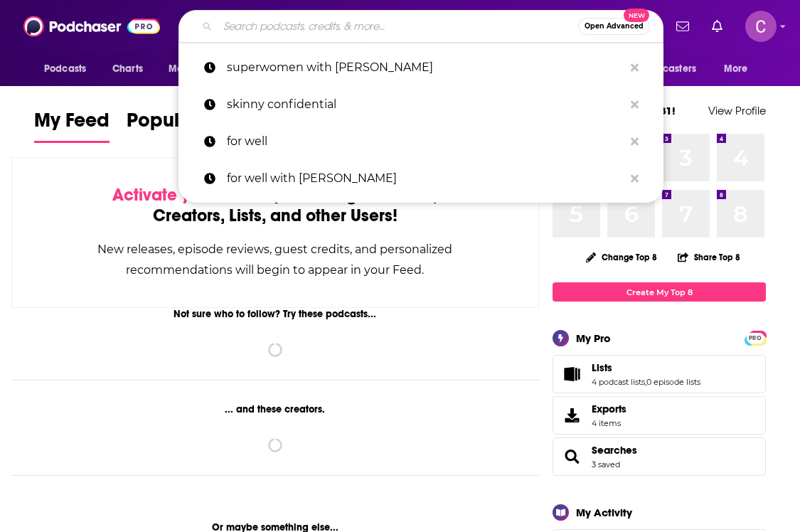 The width and height of the screenshot is (800, 532). I want to click on span: Podcasts, so click(65, 69).